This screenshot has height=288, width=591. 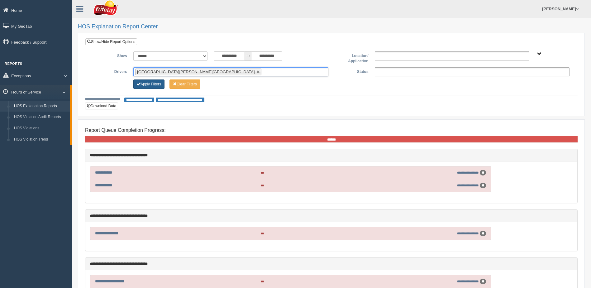 I want to click on a: Show/Hide Report Options, so click(x=111, y=42).